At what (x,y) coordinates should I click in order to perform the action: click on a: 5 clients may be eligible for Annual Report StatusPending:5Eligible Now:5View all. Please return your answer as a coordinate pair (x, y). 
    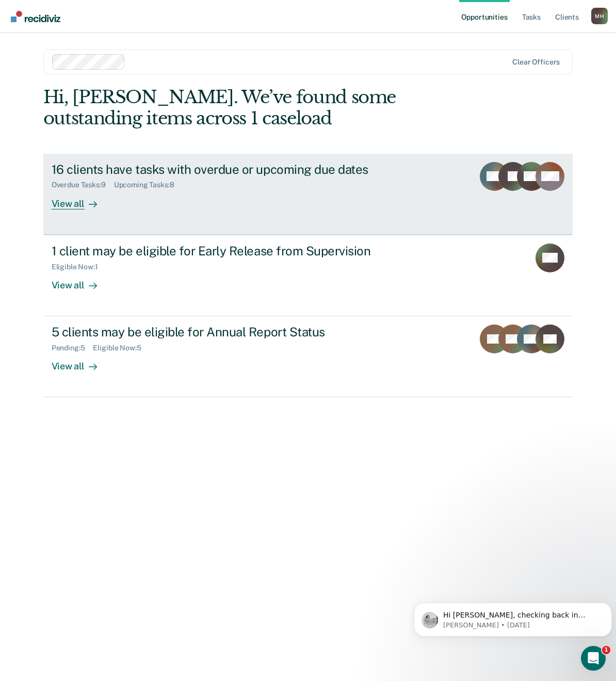
    Looking at the image, I should click on (308, 357).